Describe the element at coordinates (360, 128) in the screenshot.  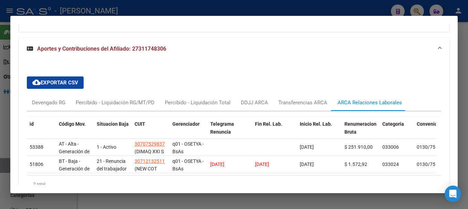
I see `span: Renumeracion Bruta` at that location.